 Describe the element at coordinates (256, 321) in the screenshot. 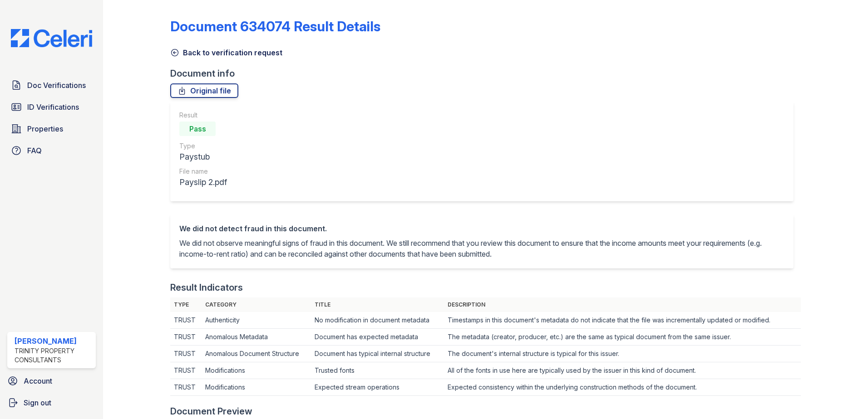

I see `td: Authenticity` at that location.